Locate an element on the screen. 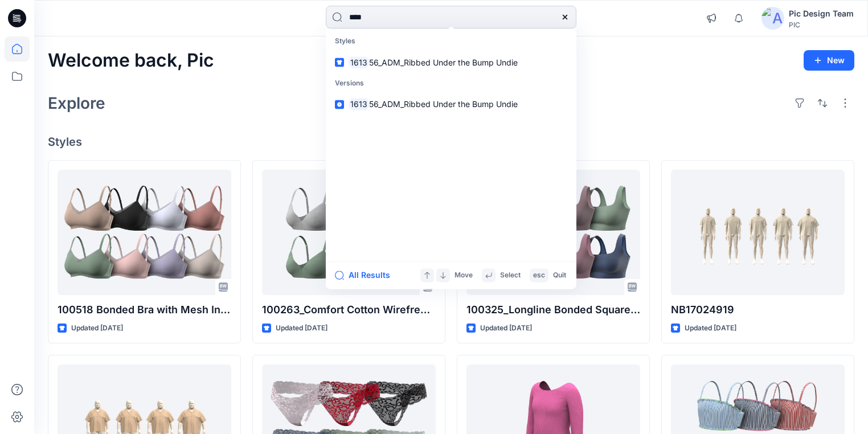  a: 100263_Comfort Cotton Wirefree Bra is located at coordinates (348, 232).